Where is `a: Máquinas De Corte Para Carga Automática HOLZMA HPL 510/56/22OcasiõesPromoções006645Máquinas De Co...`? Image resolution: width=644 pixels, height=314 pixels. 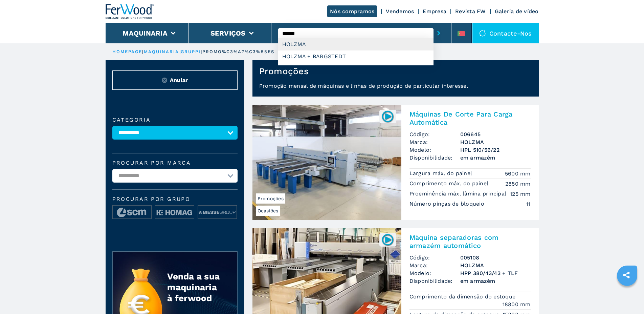 a: Máquinas De Corte Para Carga Automática HOLZMA HPL 510/56/22OcasiõesPromoções006645Máquinas De Co... is located at coordinates (395, 162).